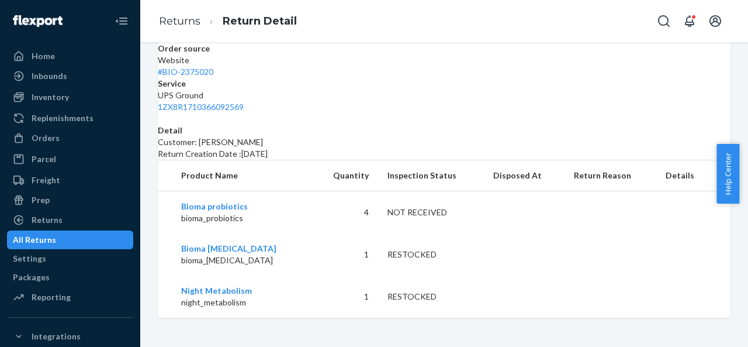  Describe the element at coordinates (444, 84) in the screenshot. I see `dt: Service` at that location.